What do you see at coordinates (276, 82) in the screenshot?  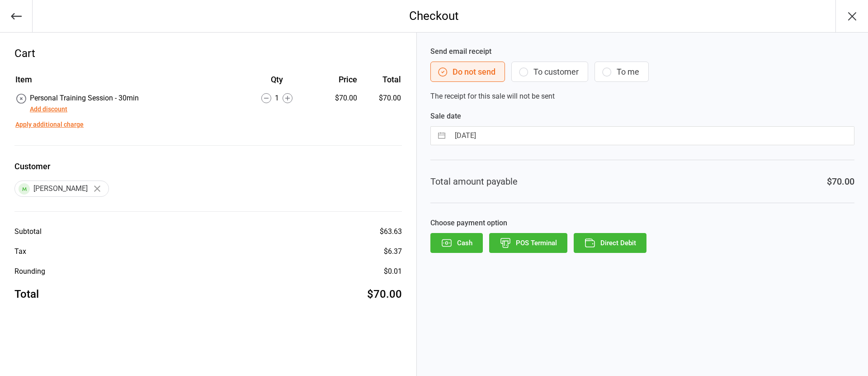 I see `th: Qty` at bounding box center [276, 82].